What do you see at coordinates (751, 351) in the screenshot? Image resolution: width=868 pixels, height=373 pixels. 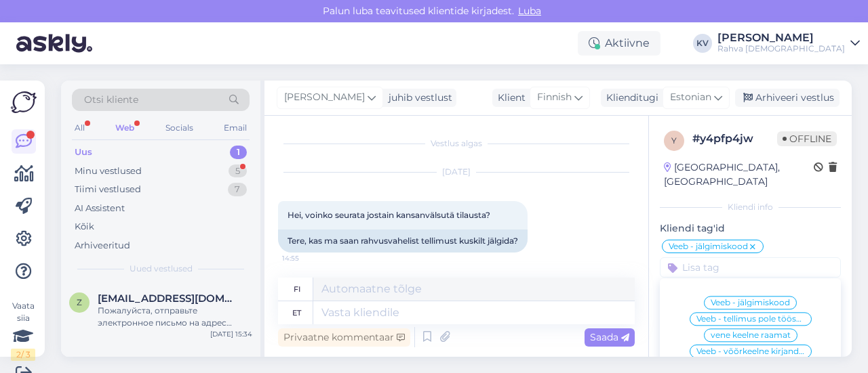 I see `span: Veeb - võõrkeelne kirjandus` at bounding box center [751, 351].